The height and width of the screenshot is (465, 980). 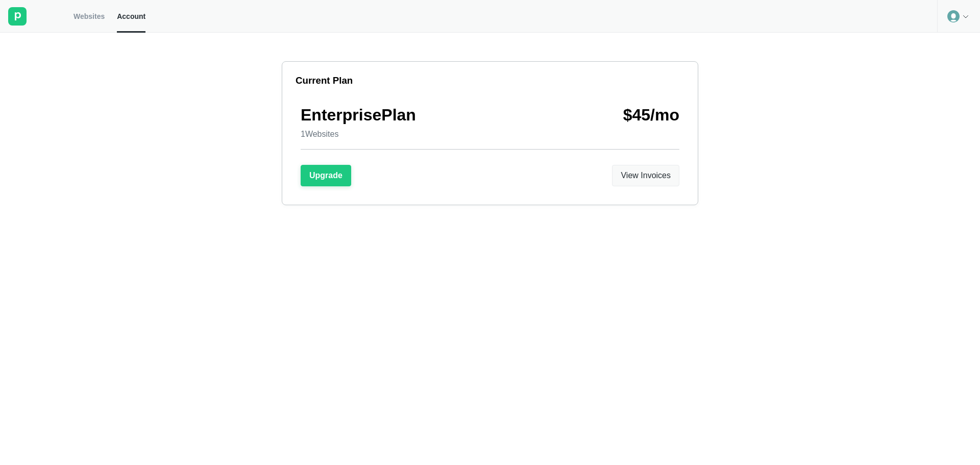 What do you see at coordinates (651, 115) in the screenshot?
I see `h1: $ 45 /mo` at bounding box center [651, 115].